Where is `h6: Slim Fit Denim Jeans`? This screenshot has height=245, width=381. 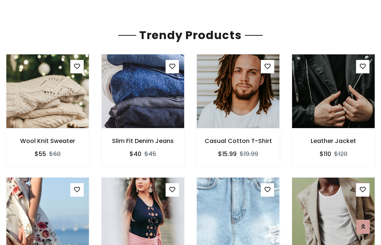 h6: Slim Fit Denim Jeans is located at coordinates (143, 141).